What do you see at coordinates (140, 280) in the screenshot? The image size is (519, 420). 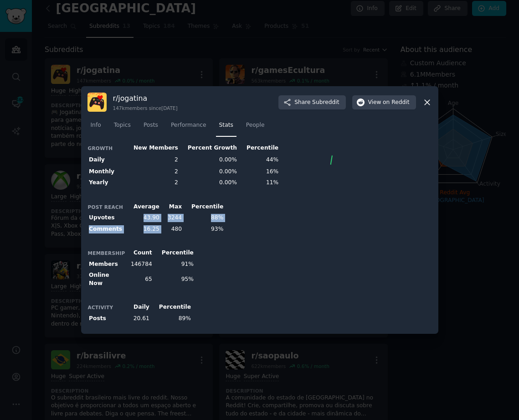 I see `td: 65` at bounding box center [140, 280].